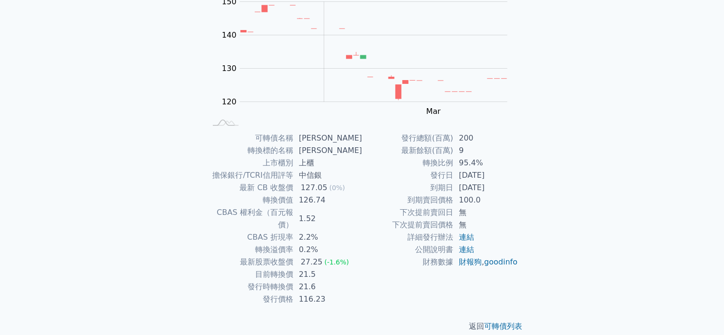 This screenshot has height=335, width=724. Describe the element at coordinates (337, 262) in the screenshot. I see `span: (-1.6%)` at that location.